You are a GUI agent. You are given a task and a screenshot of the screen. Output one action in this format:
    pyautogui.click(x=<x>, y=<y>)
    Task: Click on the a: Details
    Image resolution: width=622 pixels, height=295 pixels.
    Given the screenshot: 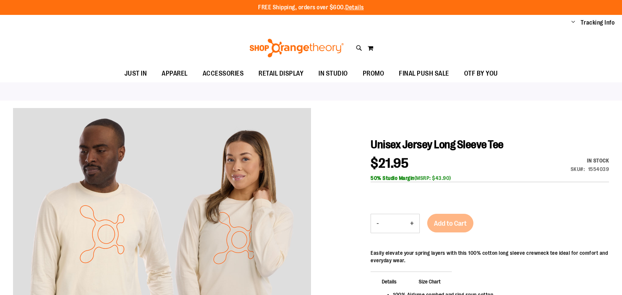 What is the action you would take?
    pyautogui.click(x=355, y=7)
    